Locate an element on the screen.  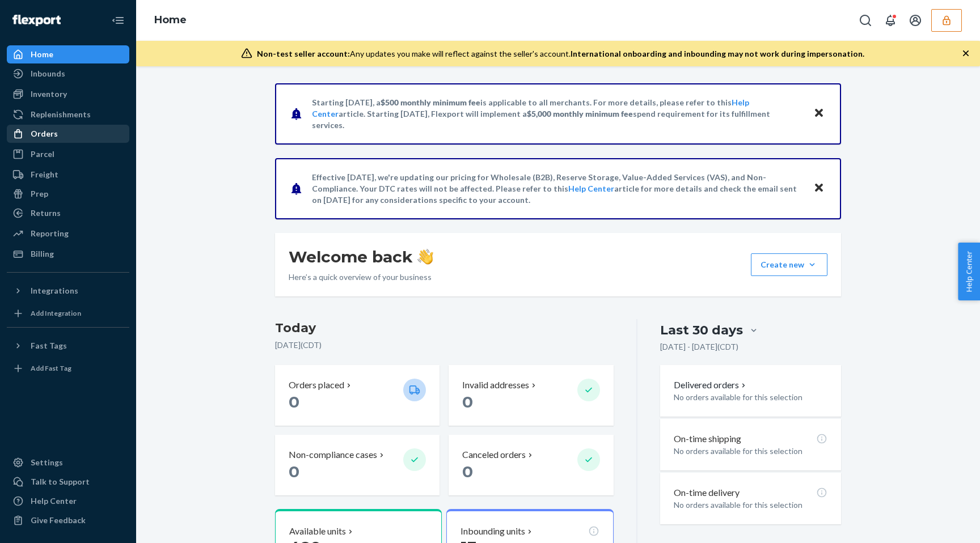
div: Parcel is located at coordinates (43, 154).